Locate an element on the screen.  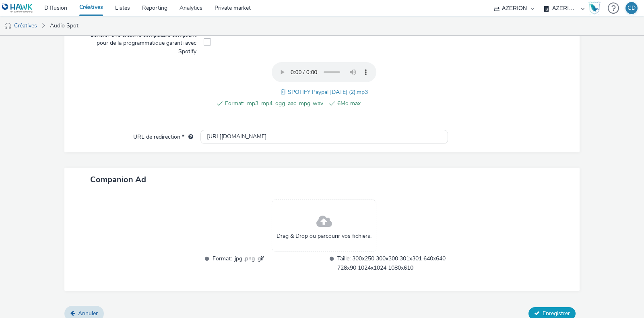
label: URL de redirection * is located at coordinates (163, 135).